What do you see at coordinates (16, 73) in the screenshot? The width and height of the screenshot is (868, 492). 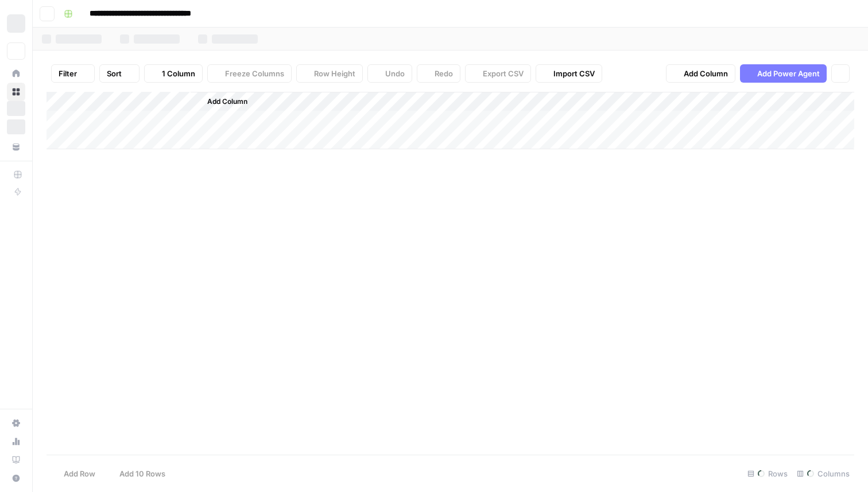 I see `a: Home` at bounding box center [16, 73].